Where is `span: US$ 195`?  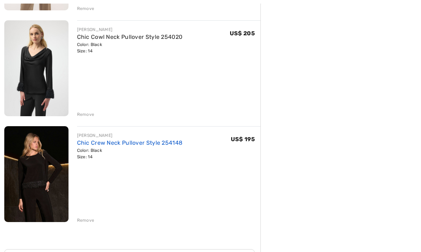 span: US$ 195 is located at coordinates (242, 139).